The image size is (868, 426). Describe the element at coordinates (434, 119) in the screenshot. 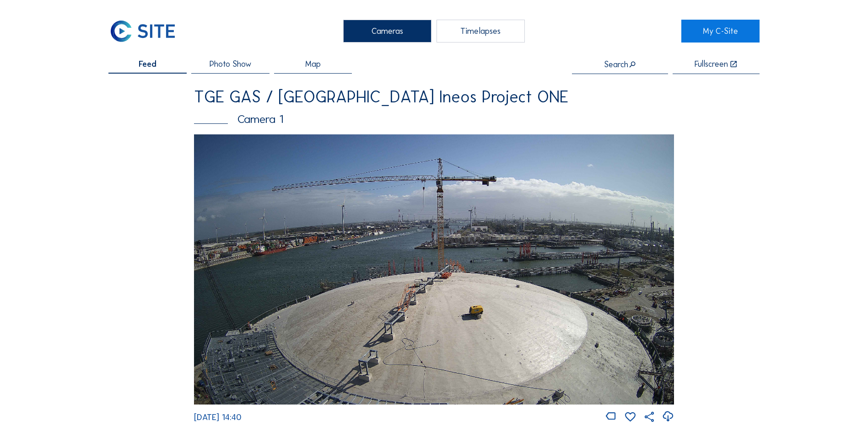

I see `div: Camera 1` at that location.